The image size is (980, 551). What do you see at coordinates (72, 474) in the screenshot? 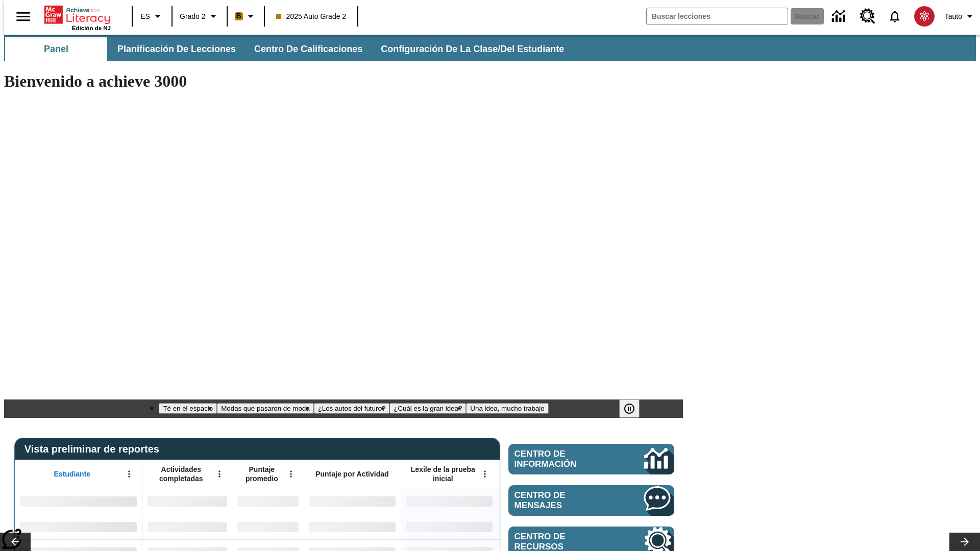
I see `span: Estudiante` at bounding box center [72, 474].